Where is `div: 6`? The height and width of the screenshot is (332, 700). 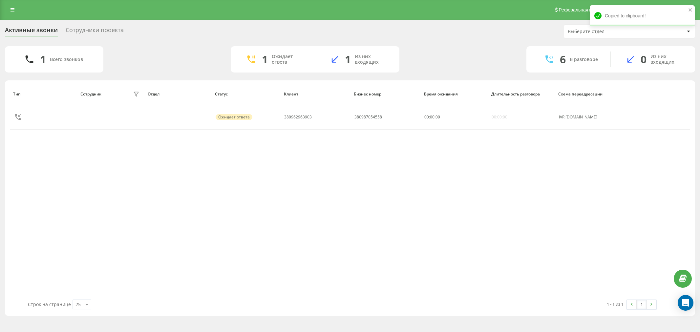 div: 6 is located at coordinates (563, 59).